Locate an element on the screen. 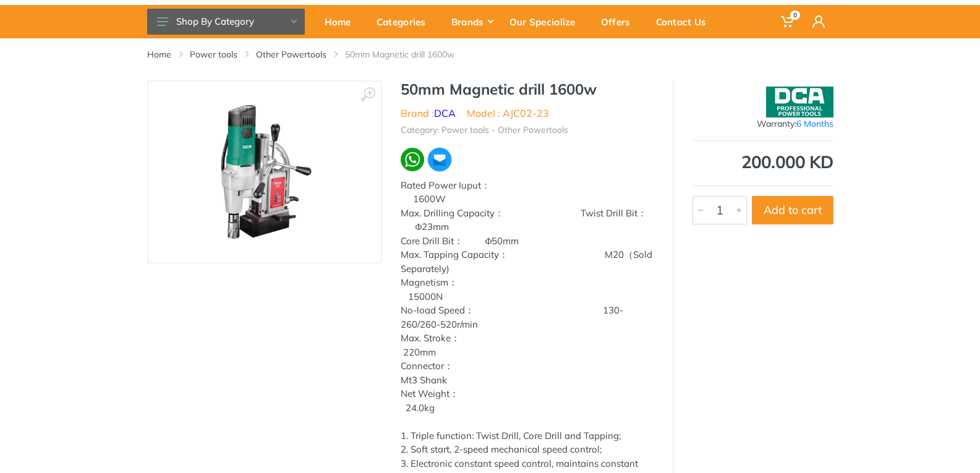  li: 50mm Magnetic drill 1600w is located at coordinates (409, 55).